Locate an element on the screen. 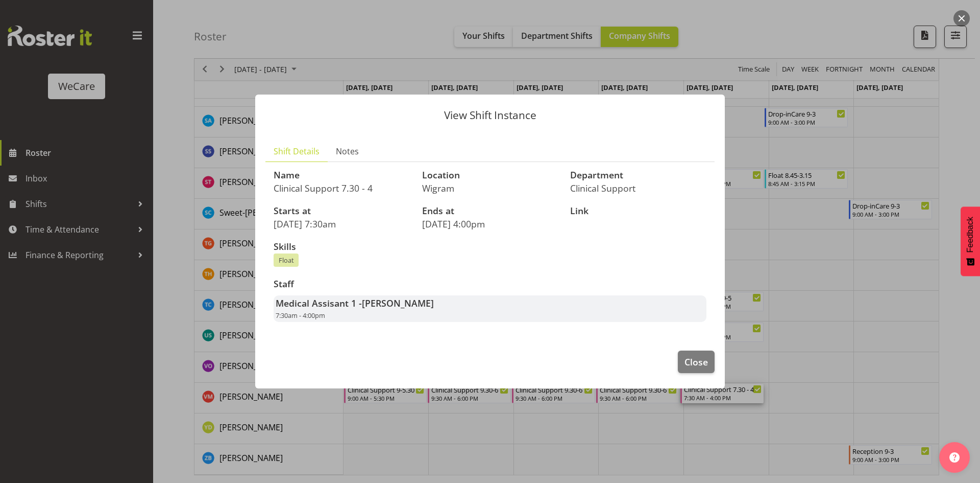  p: View Shift Instance is located at coordinates (490, 115).